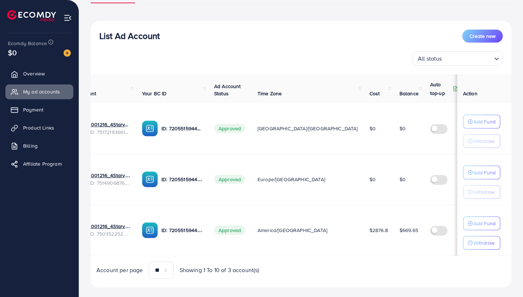  Describe the element at coordinates (42, 164) in the screenshot. I see `span: Affiliate Program` at that location.